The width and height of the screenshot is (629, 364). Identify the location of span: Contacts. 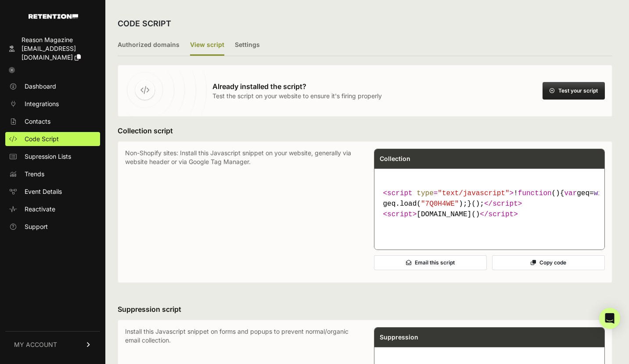
(37, 122).